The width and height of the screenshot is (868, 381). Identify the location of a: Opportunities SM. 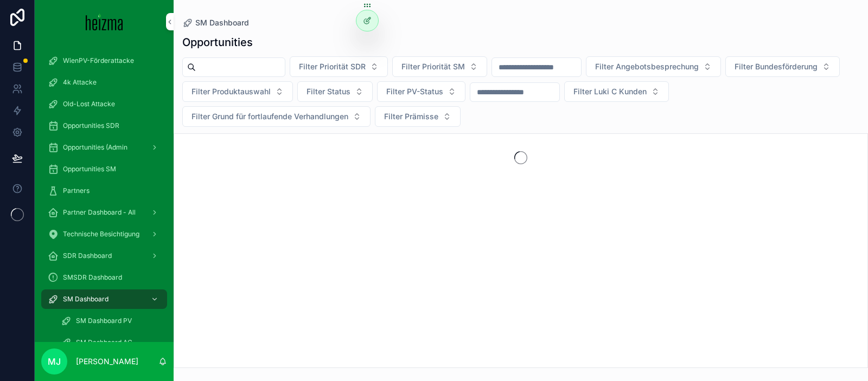
(104, 169).